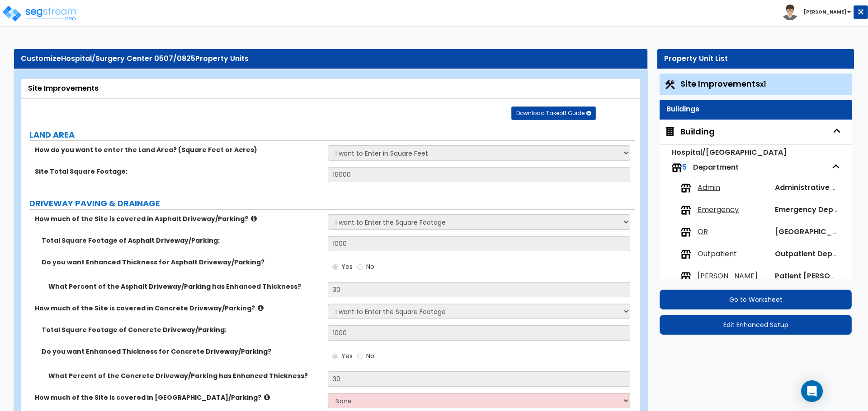 The width and height of the screenshot is (868, 411). Describe the element at coordinates (332, 135) in the screenshot. I see `label: LAND AREA` at that location.